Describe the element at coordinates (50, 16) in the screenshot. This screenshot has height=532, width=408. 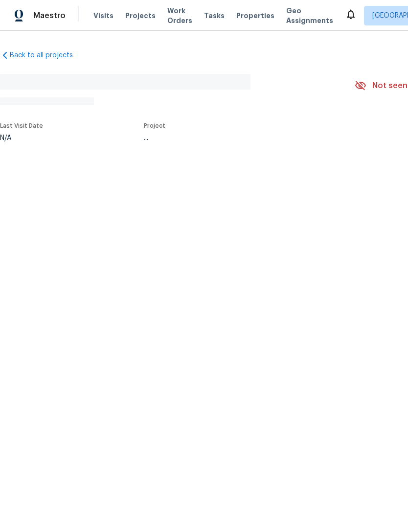
I see `span: Maestro` at that location.